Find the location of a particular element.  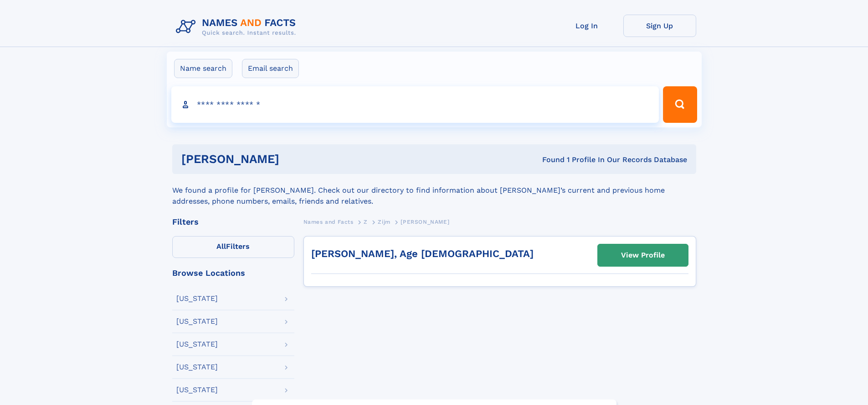

a: View Profile is located at coordinates (643, 255).